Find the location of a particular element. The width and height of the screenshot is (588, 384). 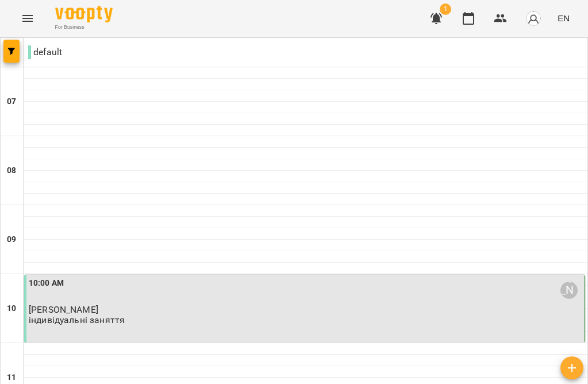

span: 1 is located at coordinates (445, 9).